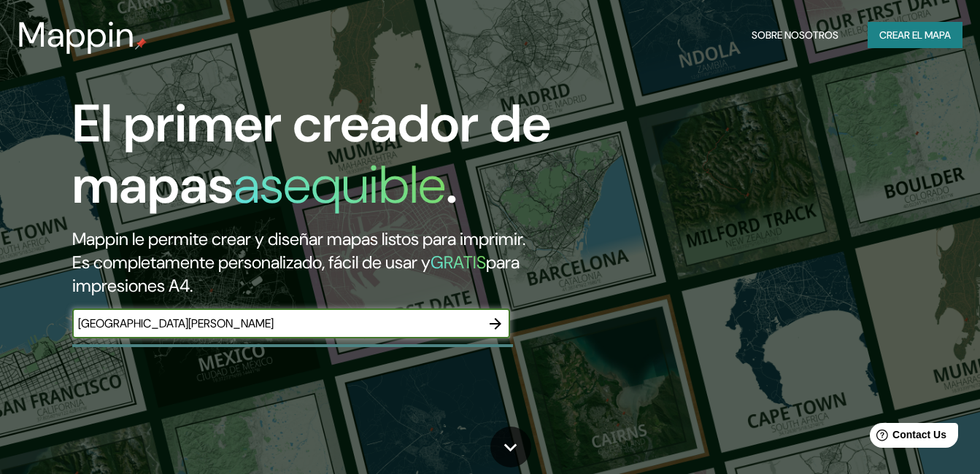 The height and width of the screenshot is (474, 980). I want to click on font: Sobre nosotros, so click(795, 35).